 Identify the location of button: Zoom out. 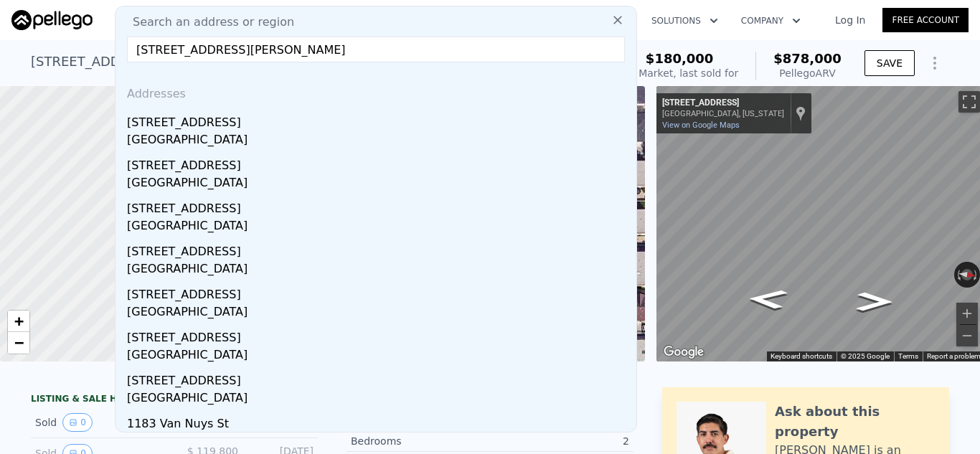
(966, 336).